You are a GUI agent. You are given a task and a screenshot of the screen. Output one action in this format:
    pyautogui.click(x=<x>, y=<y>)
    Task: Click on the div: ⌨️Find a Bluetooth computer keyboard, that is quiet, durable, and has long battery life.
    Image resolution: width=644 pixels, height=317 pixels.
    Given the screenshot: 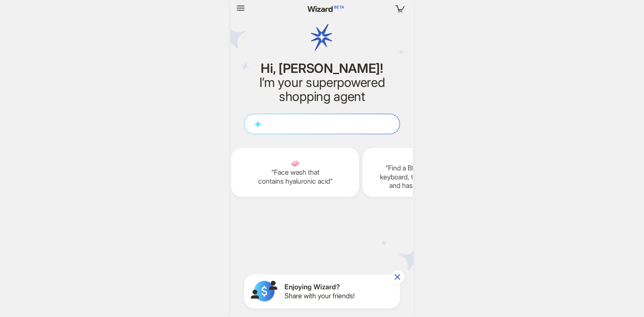 What is the action you would take?
    pyautogui.click(x=426, y=172)
    